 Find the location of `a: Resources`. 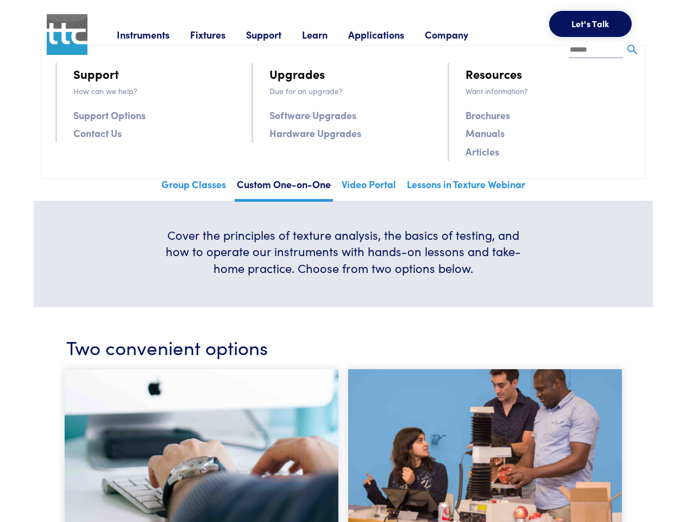

a: Resources is located at coordinates (494, 73).